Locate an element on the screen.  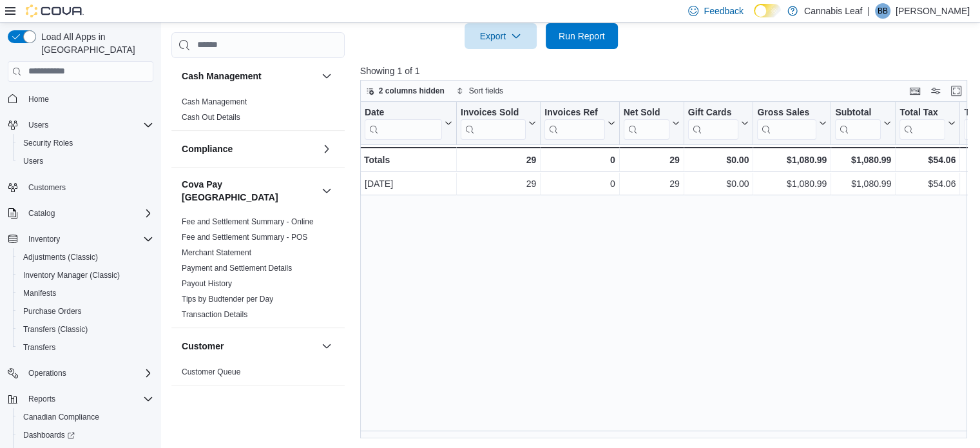
a: Cash Out Details is located at coordinates (211, 117).